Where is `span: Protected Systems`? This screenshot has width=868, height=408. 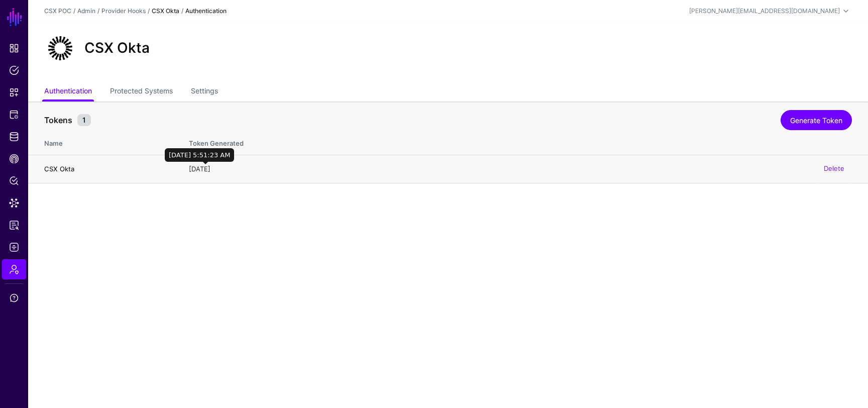 span: Protected Systems is located at coordinates (14, 115).